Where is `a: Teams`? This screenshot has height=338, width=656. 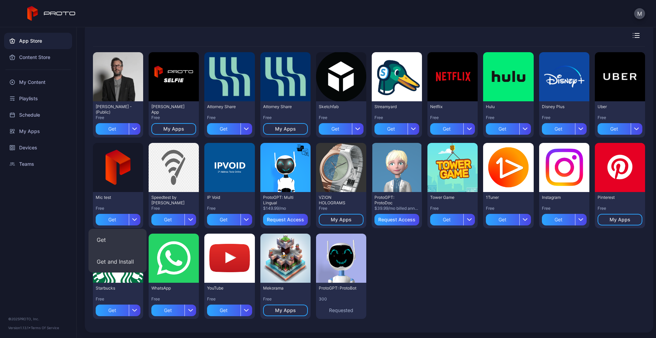 a: Teams is located at coordinates (38, 164).